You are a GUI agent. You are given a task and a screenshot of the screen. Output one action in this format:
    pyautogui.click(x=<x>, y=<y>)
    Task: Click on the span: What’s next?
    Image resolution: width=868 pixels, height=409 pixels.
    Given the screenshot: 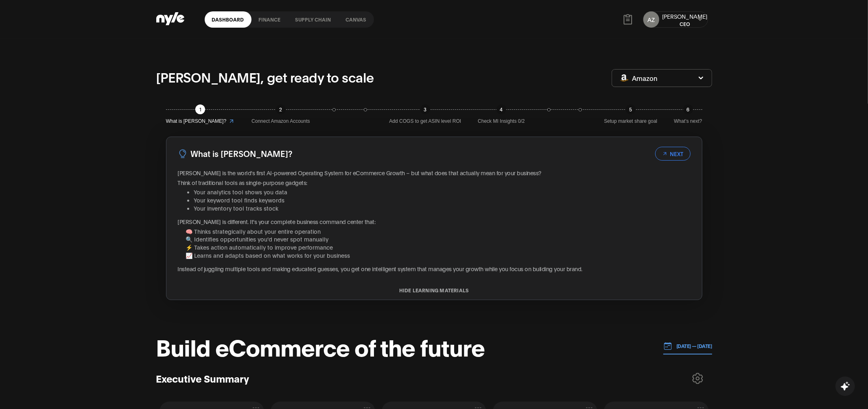 What is the action you would take?
    pyautogui.click(x=688, y=121)
    